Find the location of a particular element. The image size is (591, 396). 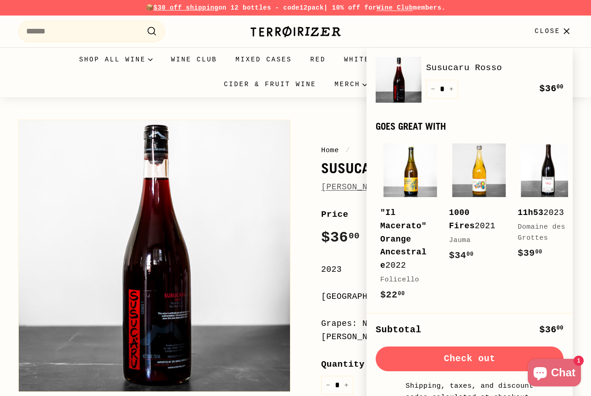

div: 2021 is located at coordinates (474, 219).